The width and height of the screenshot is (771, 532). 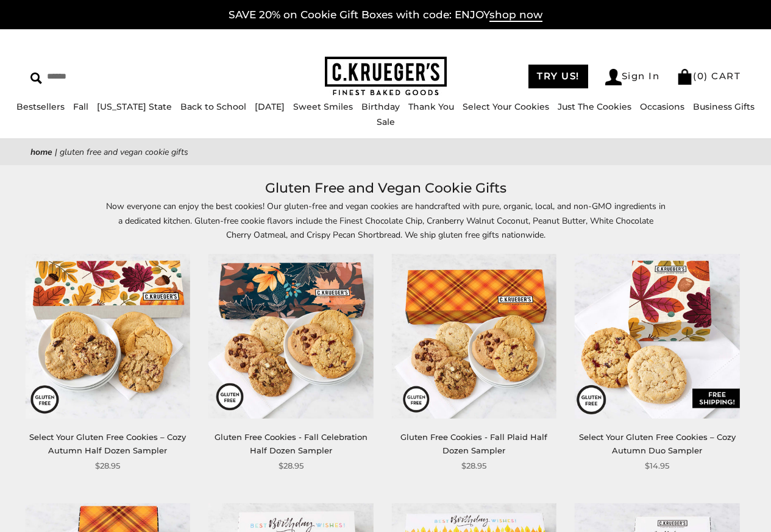 What do you see at coordinates (595, 106) in the screenshot?
I see `a: Just The Cookies` at bounding box center [595, 106].